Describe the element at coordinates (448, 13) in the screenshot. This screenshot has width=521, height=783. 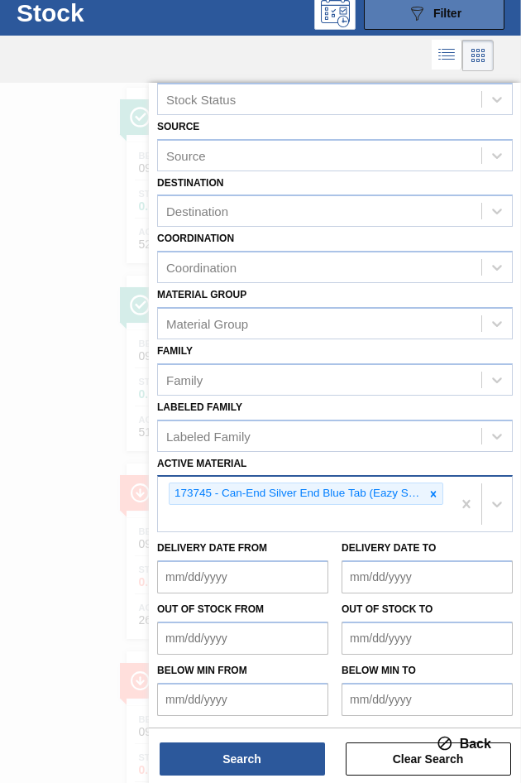
I see `span: Filter` at that location.